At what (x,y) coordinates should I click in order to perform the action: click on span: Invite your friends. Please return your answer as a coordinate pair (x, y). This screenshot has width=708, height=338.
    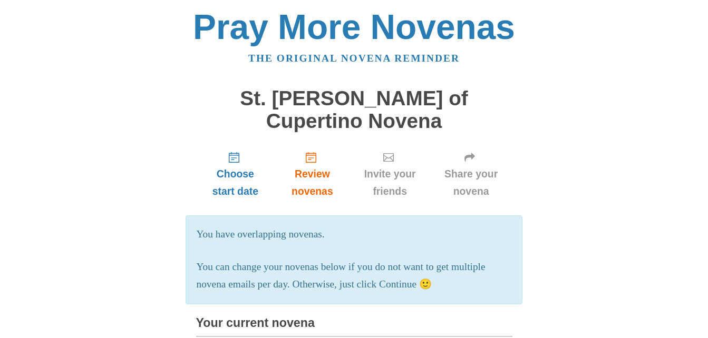
    Looking at the image, I should click on (390, 183).